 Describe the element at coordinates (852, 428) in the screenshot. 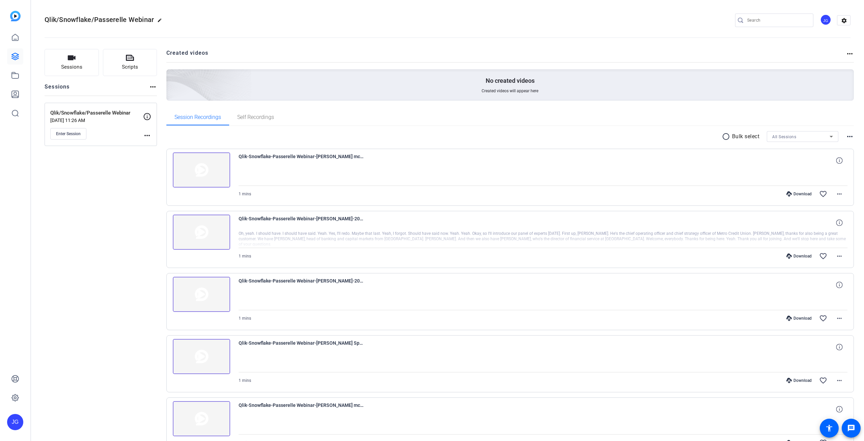

I see `mat-icon: message` at that location.